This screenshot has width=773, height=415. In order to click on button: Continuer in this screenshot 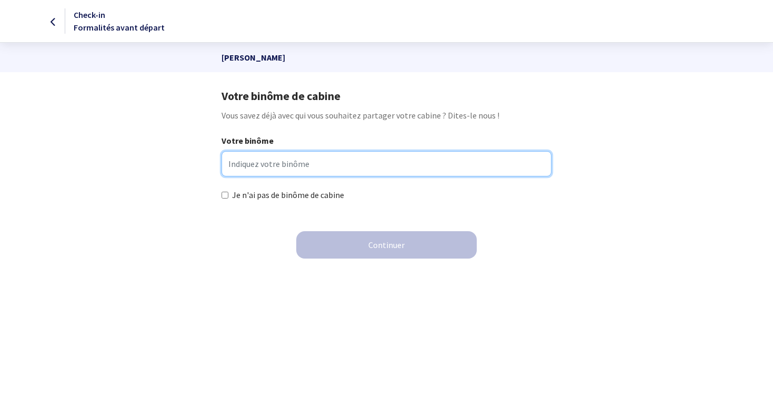, I will do `click(386, 245)`.